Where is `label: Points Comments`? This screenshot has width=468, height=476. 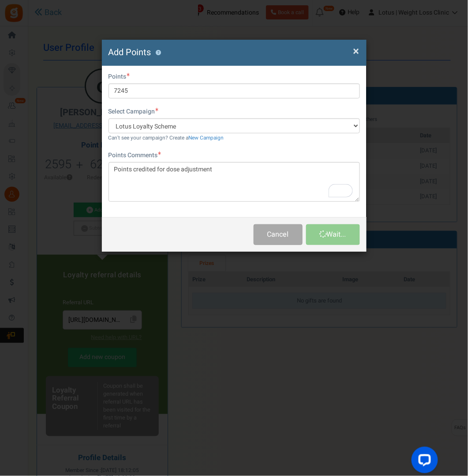
label: Points Comments is located at coordinates (135, 156).